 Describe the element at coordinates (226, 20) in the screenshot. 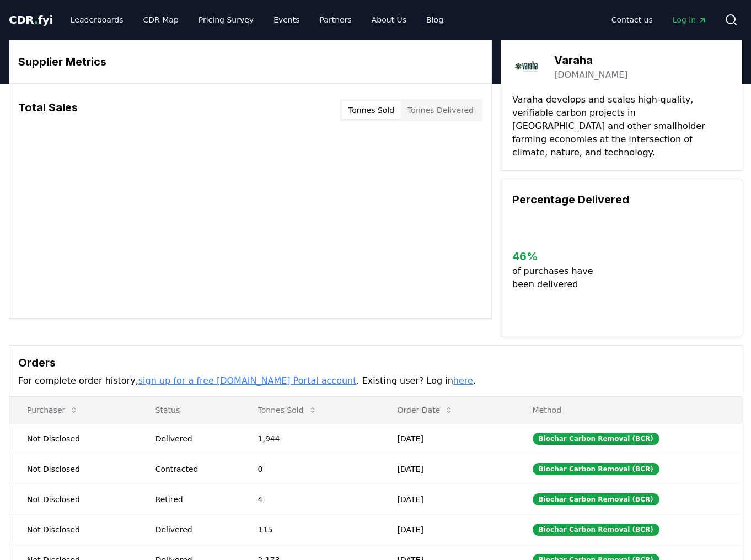

I see `a: Pricing Survey` at that location.